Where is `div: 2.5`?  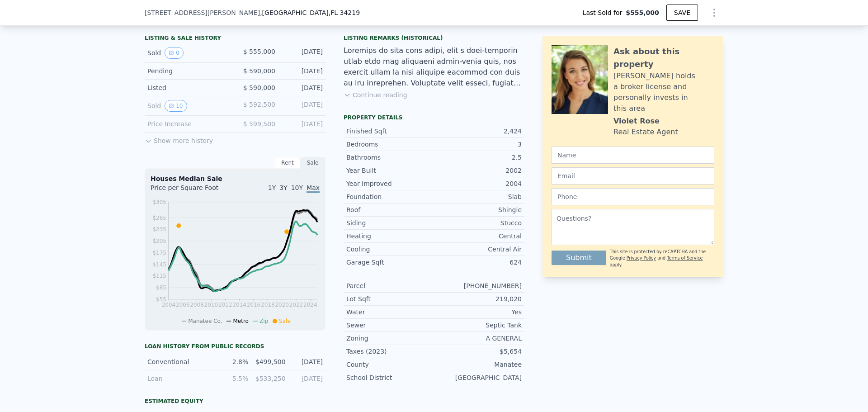
div: 2.5 is located at coordinates (478, 158).